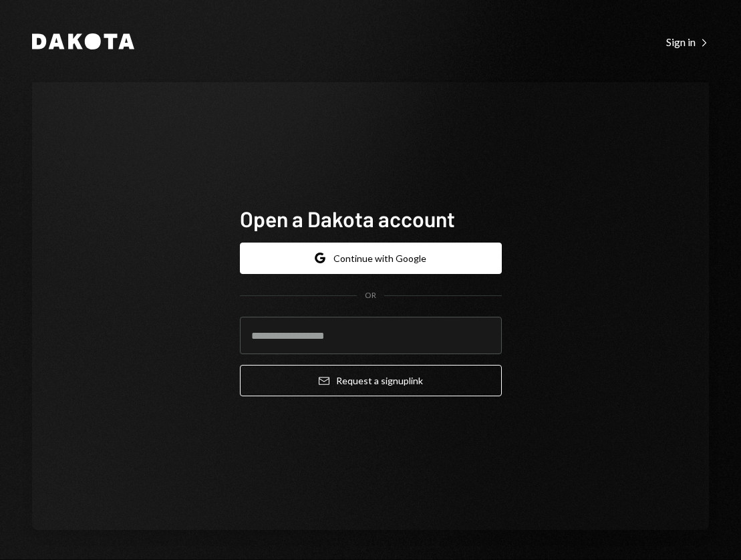 The image size is (741, 560). I want to click on h1: Open a Dakota account, so click(371, 218).